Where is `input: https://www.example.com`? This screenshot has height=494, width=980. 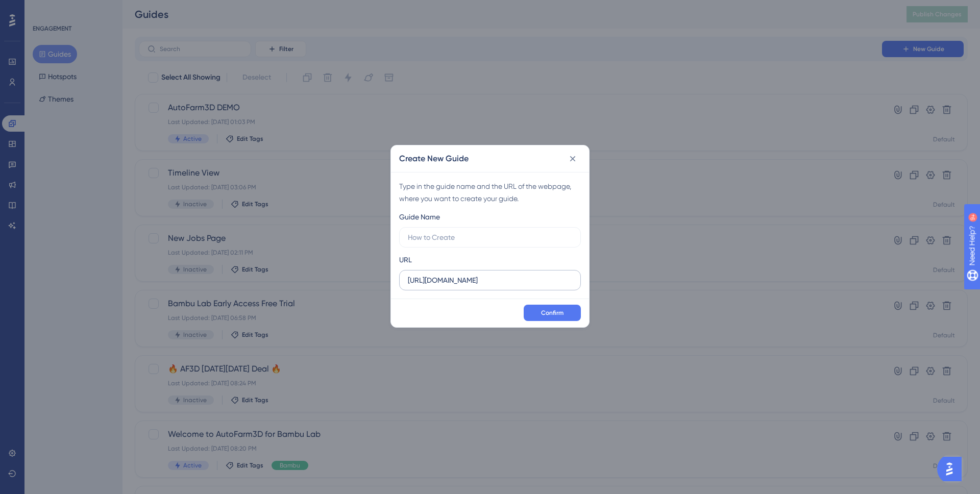 input: https://www.example.com is located at coordinates (490, 280).